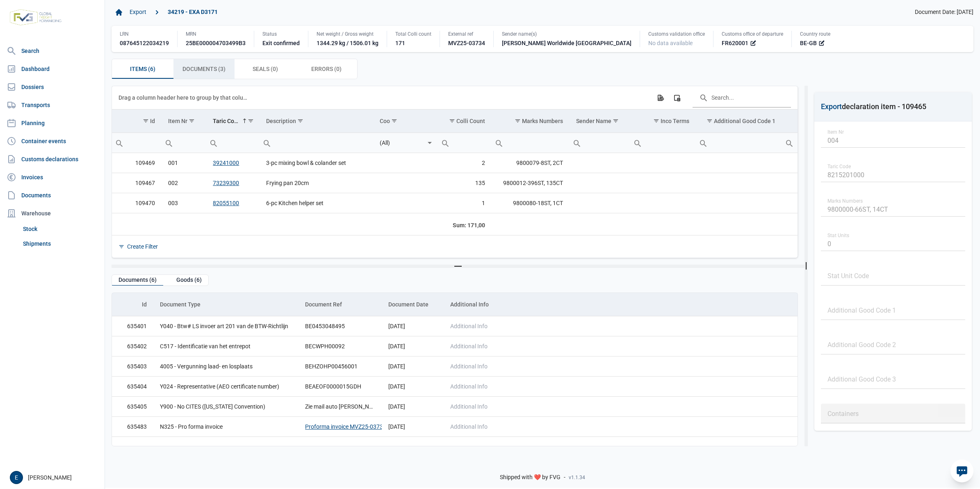 This screenshot has width=980, height=489. Describe the element at coordinates (16, 477) in the screenshot. I see `div: E` at that location.